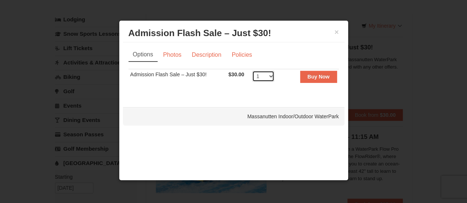  Describe the element at coordinates (206, 55) in the screenshot. I see `a: Description` at that location.